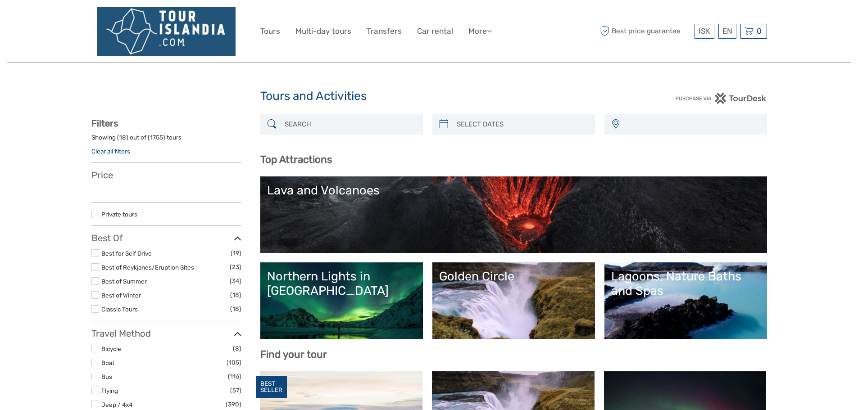  I want to click on div: Golden Circle, so click(513, 276).